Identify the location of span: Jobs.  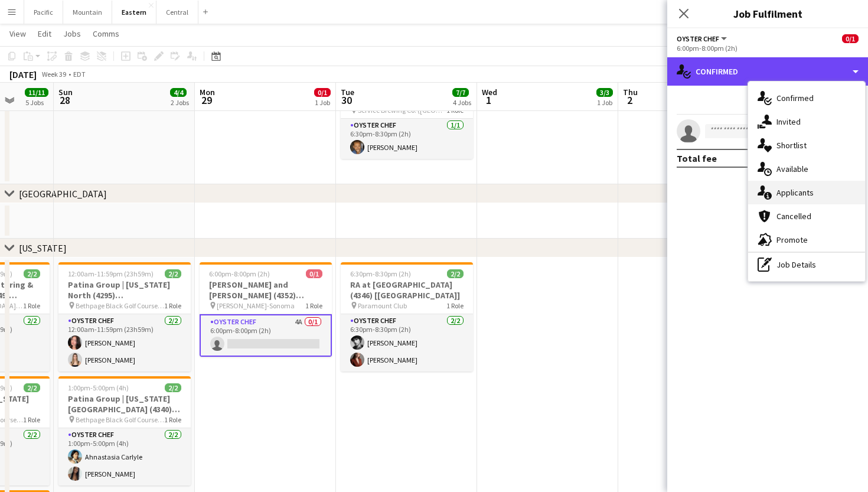
(72, 33).